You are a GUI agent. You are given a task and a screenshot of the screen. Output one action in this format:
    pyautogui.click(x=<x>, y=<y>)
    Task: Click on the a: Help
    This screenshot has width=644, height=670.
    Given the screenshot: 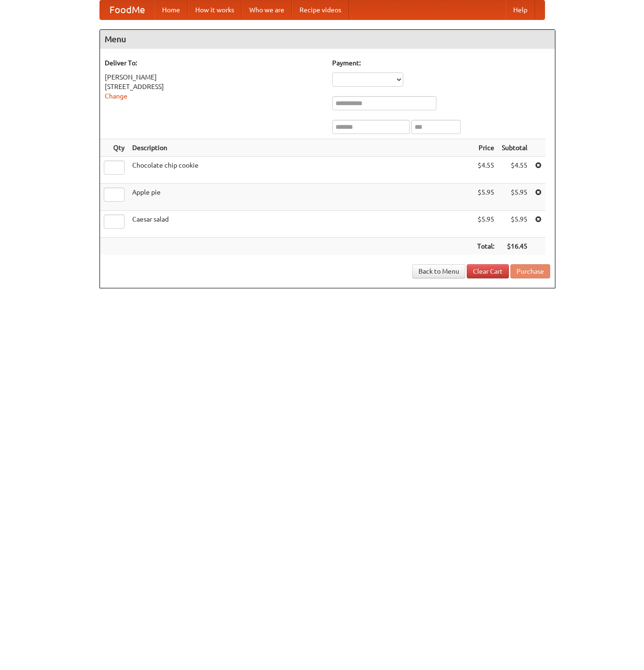 What is the action you would take?
    pyautogui.click(x=520, y=10)
    